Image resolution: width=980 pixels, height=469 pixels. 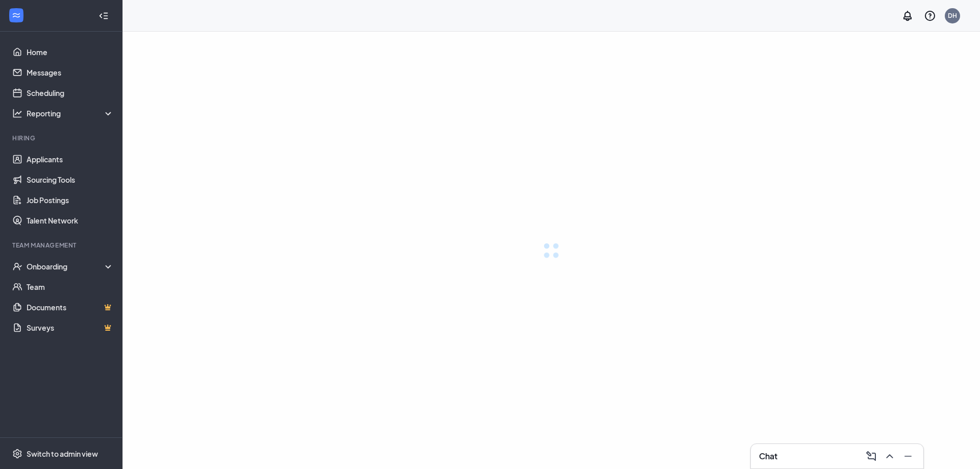 I want to click on svg: Collapse, so click(x=103, y=15).